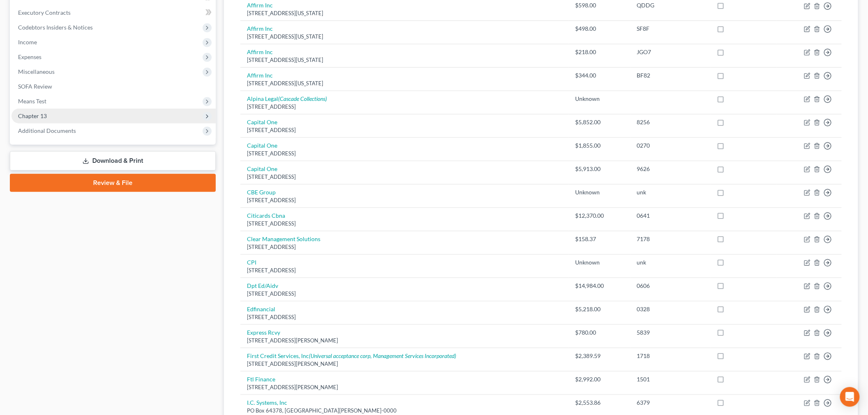 The height and width of the screenshot is (415, 868). What do you see at coordinates (599, 239) in the screenshot?
I see `div: $158.37` at bounding box center [599, 239].